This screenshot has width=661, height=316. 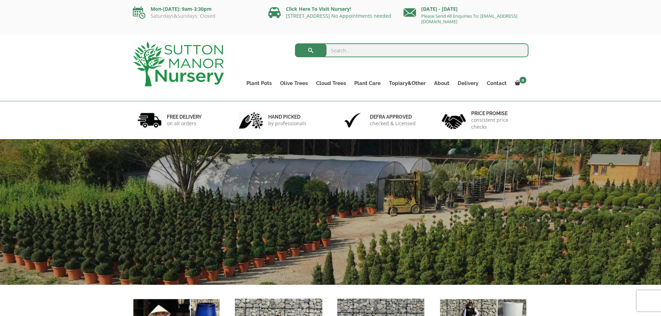 I want to click on a: Cloud Trees, so click(x=331, y=83).